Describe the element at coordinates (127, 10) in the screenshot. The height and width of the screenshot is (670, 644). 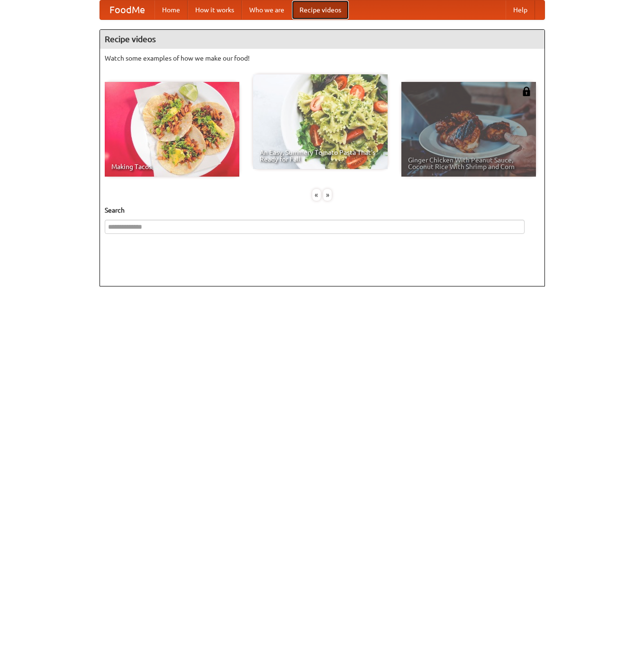
I see `a: FoodMe` at that location.